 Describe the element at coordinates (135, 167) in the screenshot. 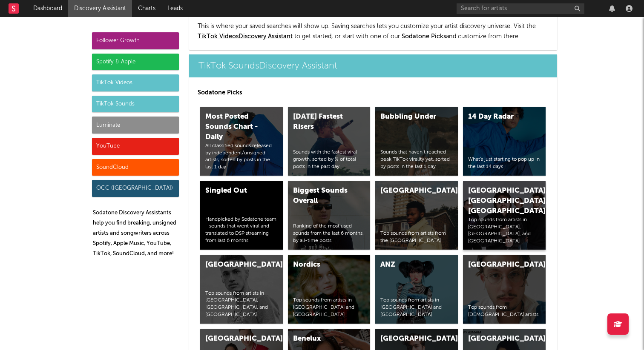

I see `div: SoundCloud` at that location.